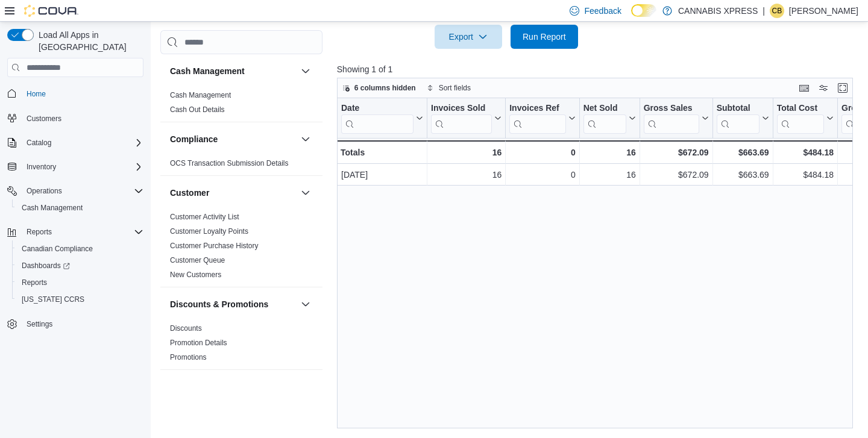  I want to click on a: Discounts, so click(186, 328).